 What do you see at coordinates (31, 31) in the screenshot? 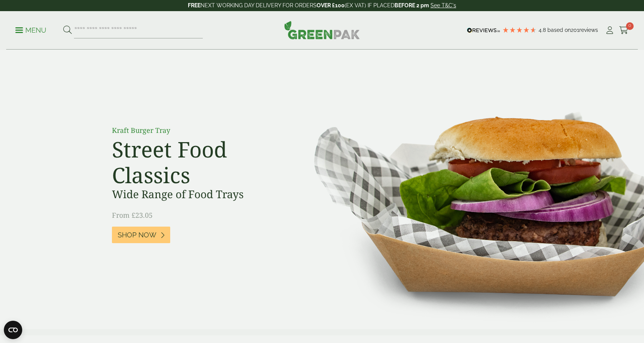
I see `p: Menu` at bounding box center [31, 31].